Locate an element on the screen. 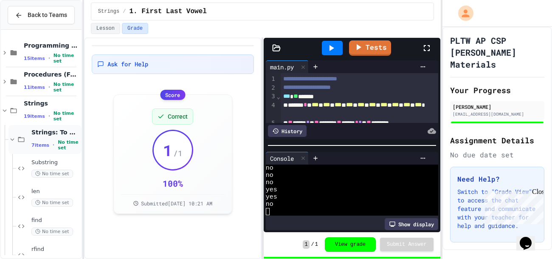 The width and height of the screenshot is (552, 259). div: Score is located at coordinates (172, 95).